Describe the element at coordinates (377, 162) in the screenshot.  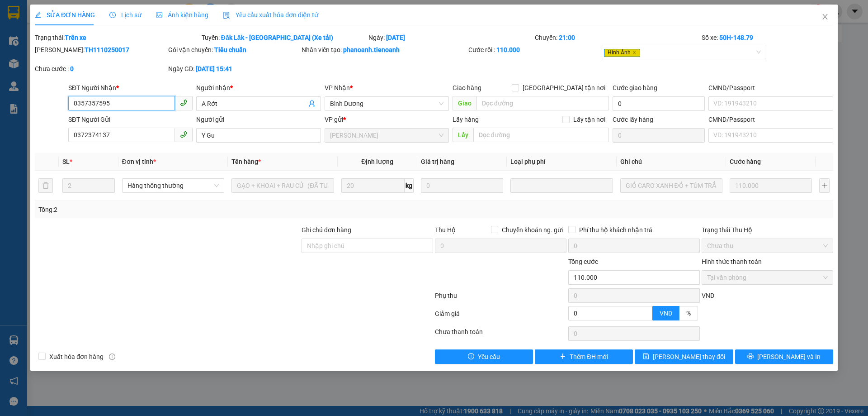
I see `span: Định lượng` at that location.